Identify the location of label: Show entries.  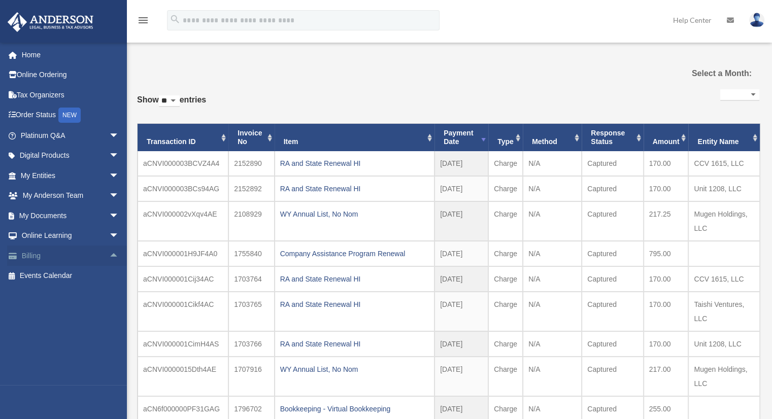
(172, 105).